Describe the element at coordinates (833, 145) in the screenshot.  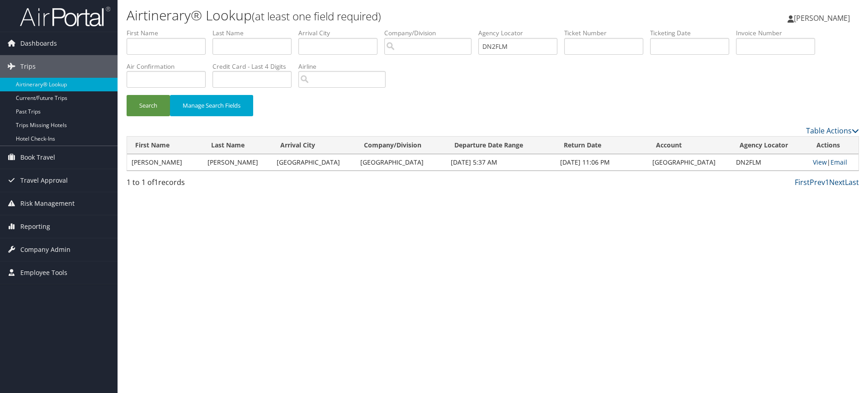
I see `th: Actions` at that location.